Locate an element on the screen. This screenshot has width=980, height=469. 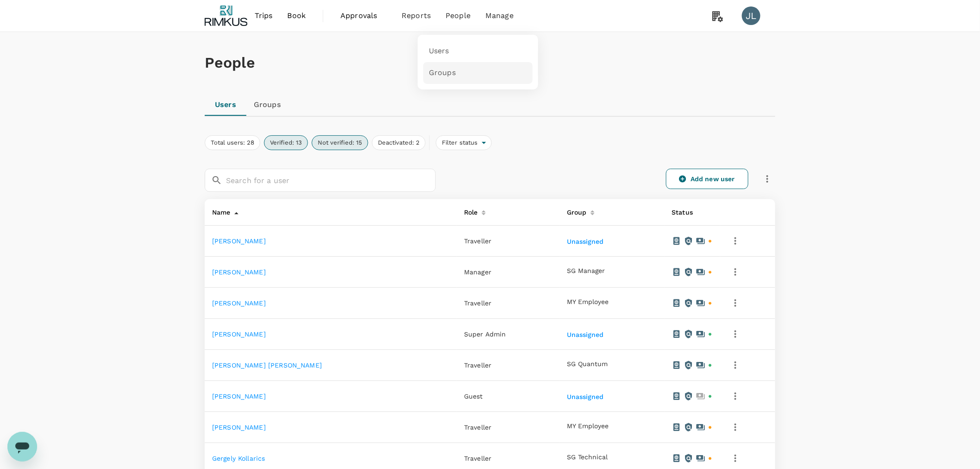
th: Status is located at coordinates (692, 213).